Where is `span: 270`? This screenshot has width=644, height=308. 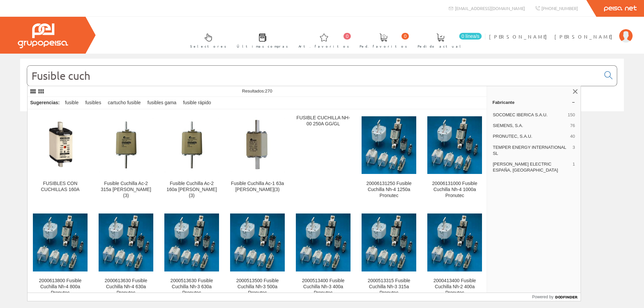 span: 270 is located at coordinates (269, 91).